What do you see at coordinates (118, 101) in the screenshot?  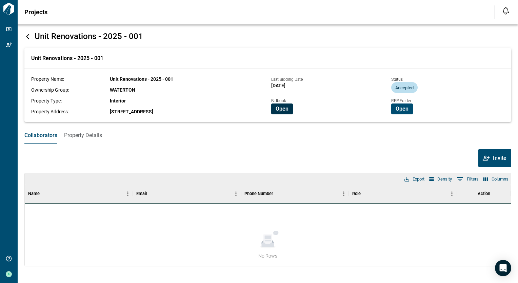 I see `span: Interior` at bounding box center [118, 101].